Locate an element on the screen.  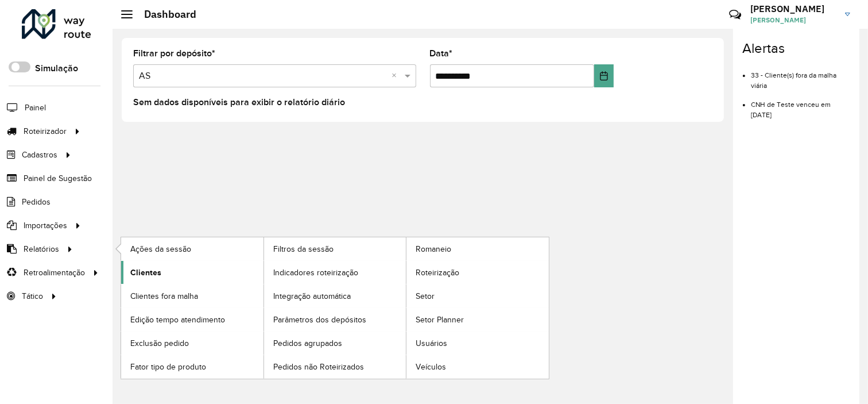
span: Indicadores roteirização is located at coordinates (316, 272).